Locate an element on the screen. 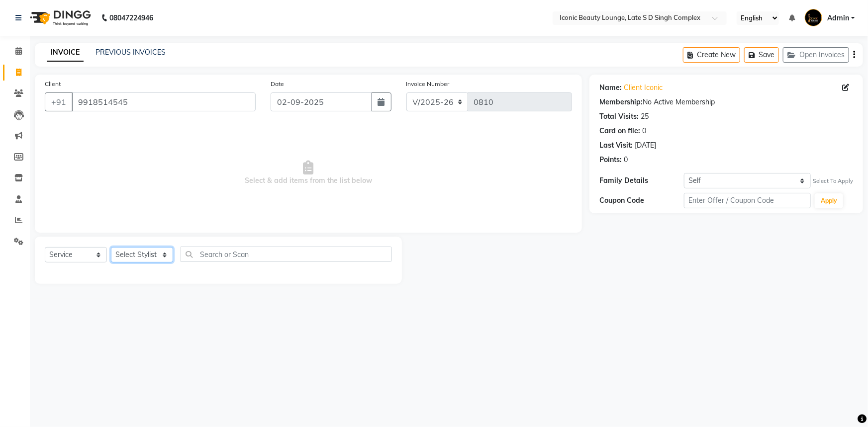 Image resolution: width=868 pixels, height=427 pixels. button: Apply is located at coordinates (829, 201).